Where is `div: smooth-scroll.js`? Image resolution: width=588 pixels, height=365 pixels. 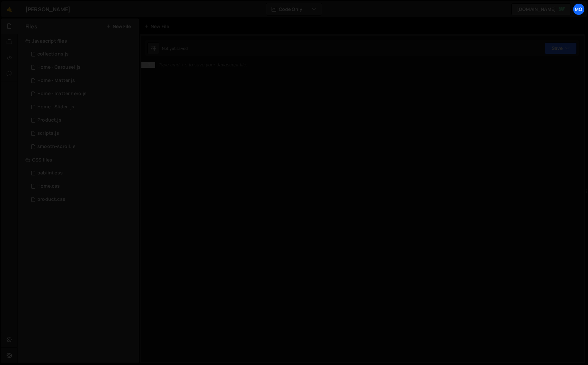 div: smooth-scroll.js is located at coordinates (56, 147).